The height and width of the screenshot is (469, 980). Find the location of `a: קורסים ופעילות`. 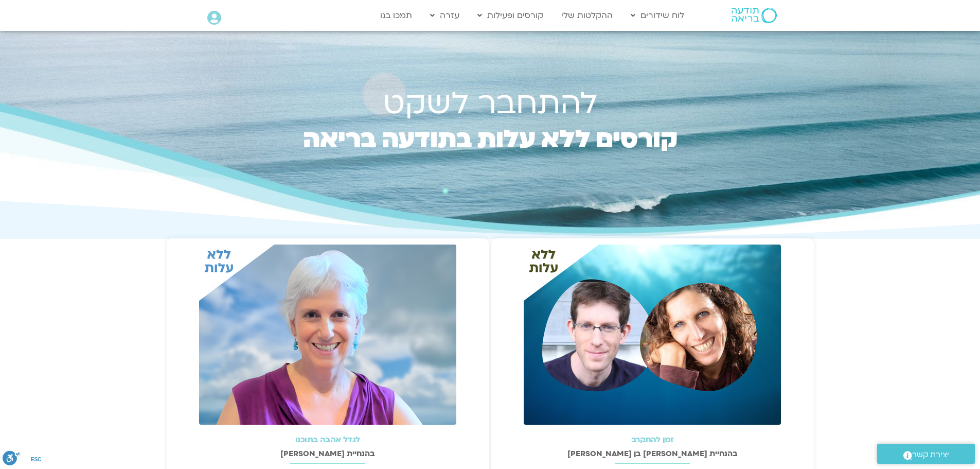

a: קורסים ופעילות is located at coordinates (510, 15).